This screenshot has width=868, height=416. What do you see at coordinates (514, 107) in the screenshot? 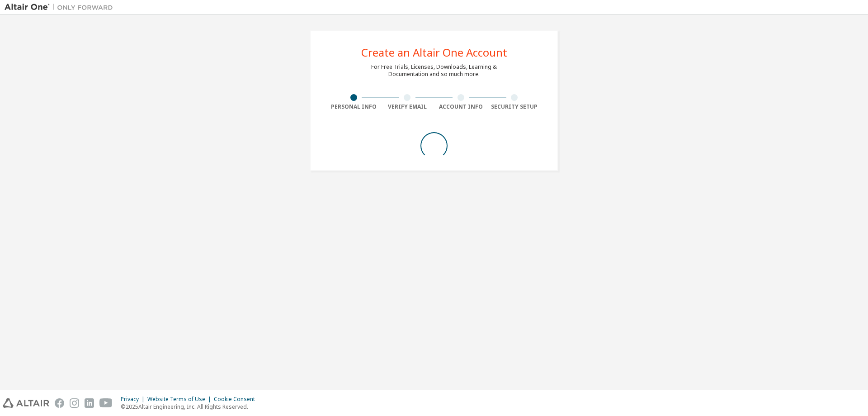
I see `div: Security Setup` at bounding box center [514, 107].